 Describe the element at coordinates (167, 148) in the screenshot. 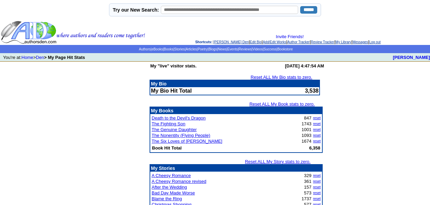

I see `b: Book Hit Total` at that location.